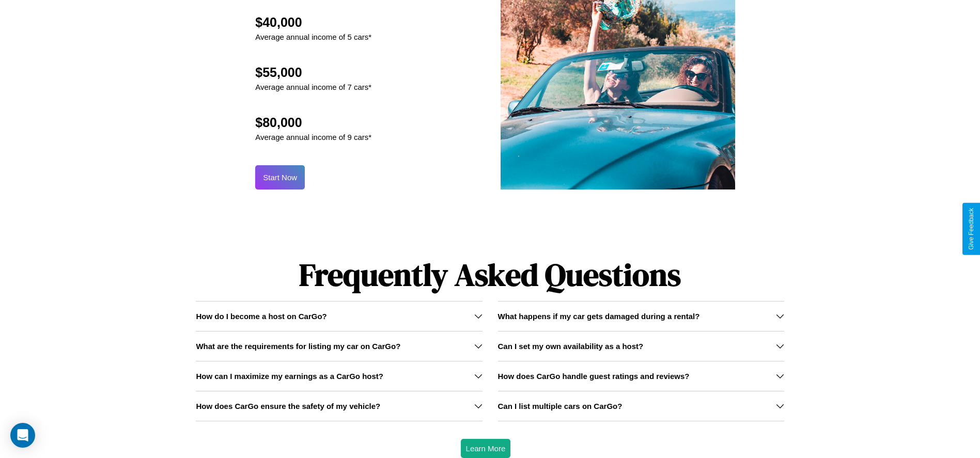 The image size is (980, 458). I want to click on h2: $80,000, so click(313, 123).